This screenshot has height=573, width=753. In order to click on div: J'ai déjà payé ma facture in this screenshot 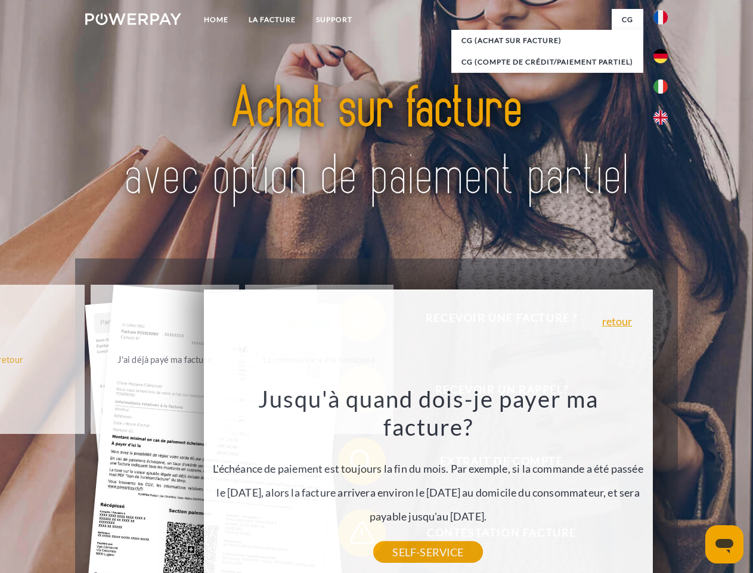, I will do `click(165, 359)`.